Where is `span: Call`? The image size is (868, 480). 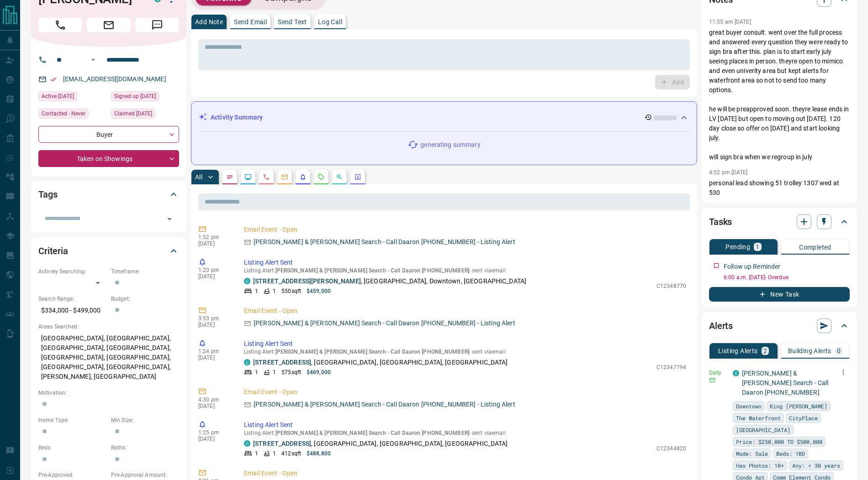
span: Call is located at coordinates (61, 25).